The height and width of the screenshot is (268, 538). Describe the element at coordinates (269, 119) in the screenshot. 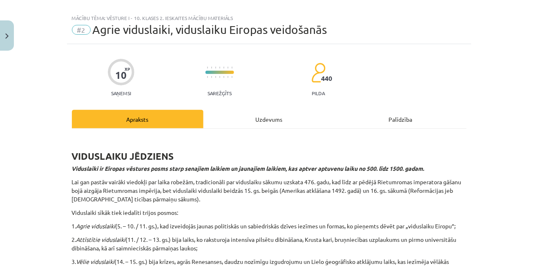

I see `div: Uzdevums` at that location.